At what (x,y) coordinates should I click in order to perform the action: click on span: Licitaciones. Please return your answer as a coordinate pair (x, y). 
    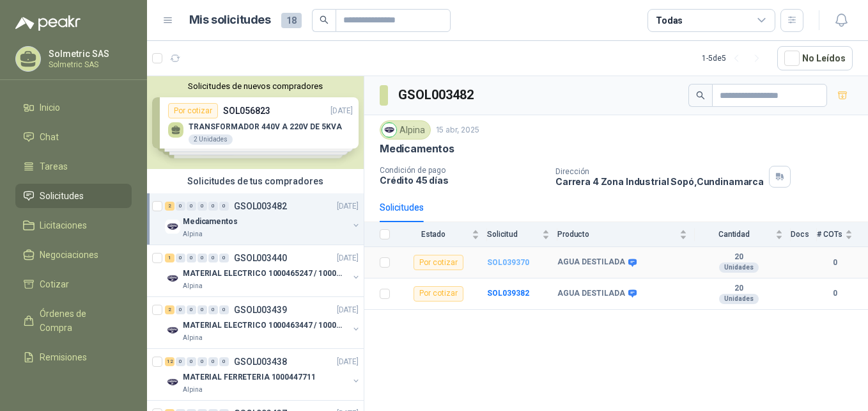
    Looking at the image, I should click on (63, 225).